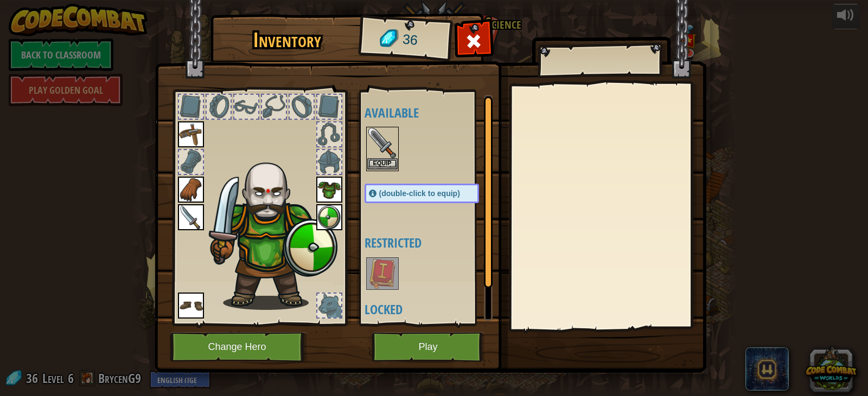 The width and height of the screenshot is (868, 396). Describe the element at coordinates (271, 231) in the screenshot. I see `img: male.png` at that location.